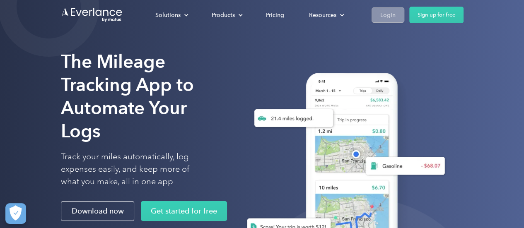 The image size is (524, 228). I want to click on a: Pricing, so click(275, 15).